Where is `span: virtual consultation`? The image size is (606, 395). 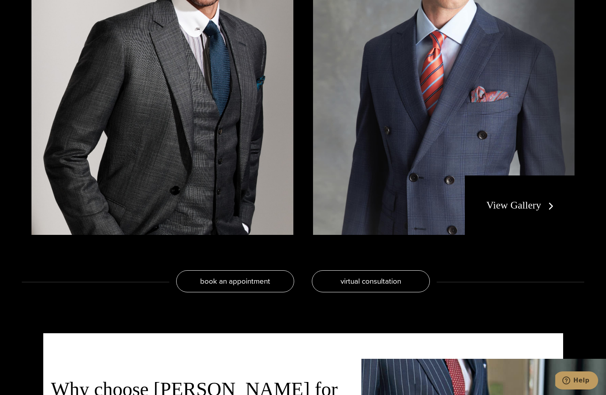
span: virtual consultation is located at coordinates (371, 281).